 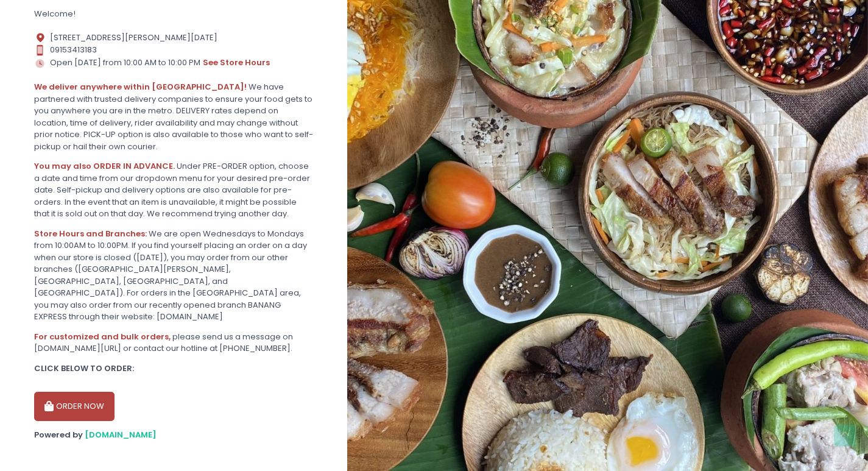 I want to click on b: For customized and bulk orders,, so click(x=102, y=336).